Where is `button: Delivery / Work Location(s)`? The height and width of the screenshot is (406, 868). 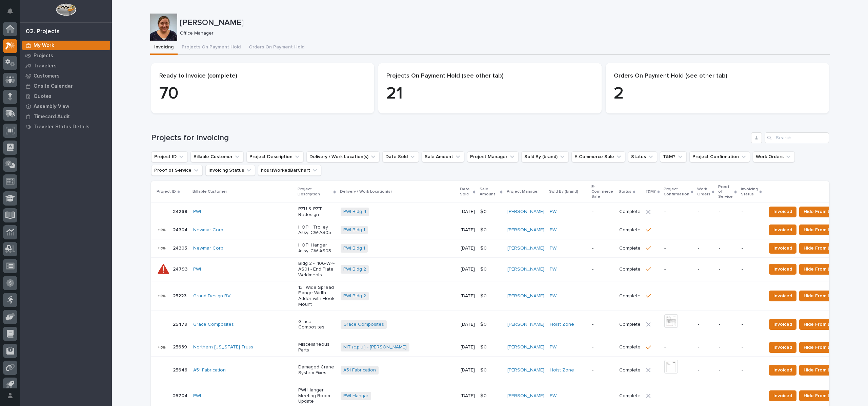
button: Delivery / Work Location(s) is located at coordinates (343, 157).